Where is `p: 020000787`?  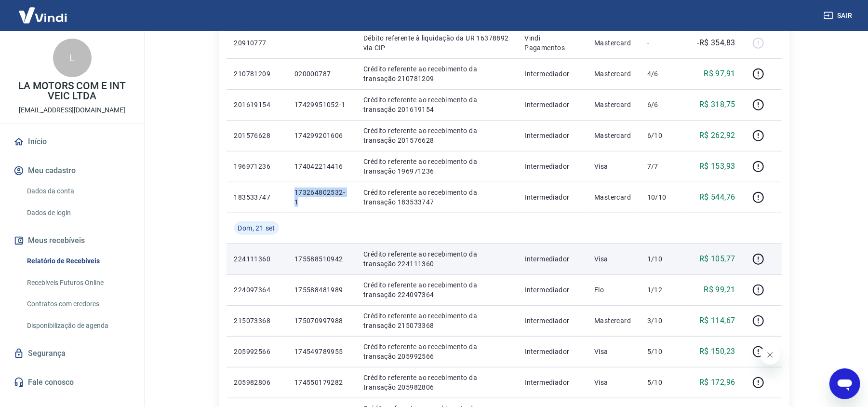 p: 020000787 is located at coordinates (321, 74).